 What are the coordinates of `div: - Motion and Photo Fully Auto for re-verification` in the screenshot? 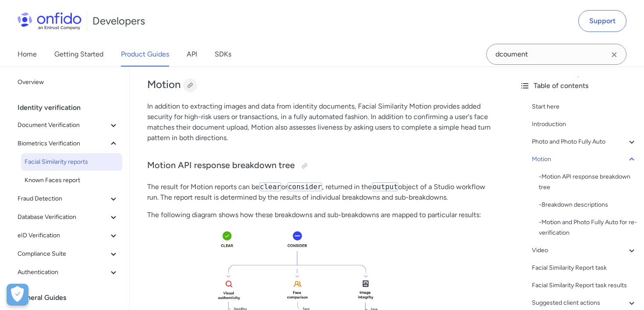 It's located at (588, 228).